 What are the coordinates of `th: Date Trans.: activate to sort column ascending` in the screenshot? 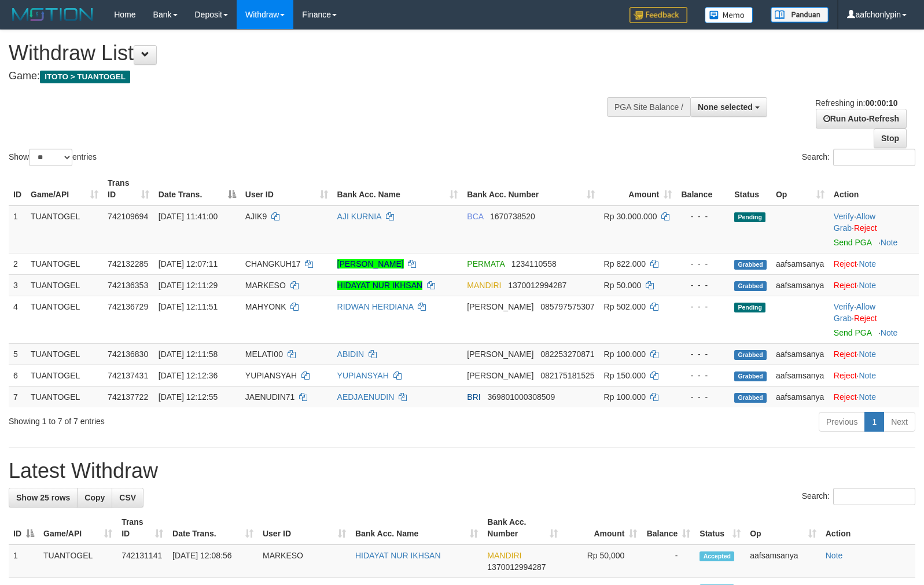 It's located at (213, 528).